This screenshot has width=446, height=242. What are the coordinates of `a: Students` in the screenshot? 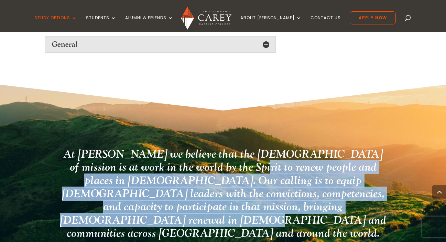 It's located at (101, 23).